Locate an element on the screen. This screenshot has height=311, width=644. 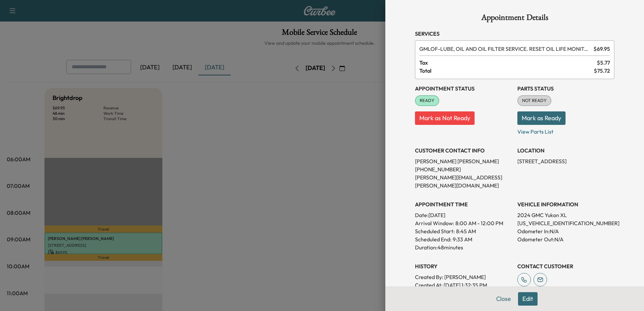
span: Tax is located at coordinates (508, 63).